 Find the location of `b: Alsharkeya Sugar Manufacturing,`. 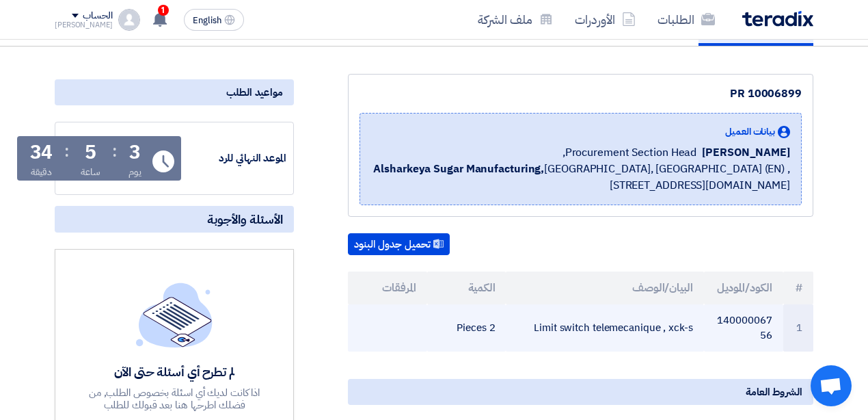

b: Alsharkeya Sugar Manufacturing, is located at coordinates (459, 169).